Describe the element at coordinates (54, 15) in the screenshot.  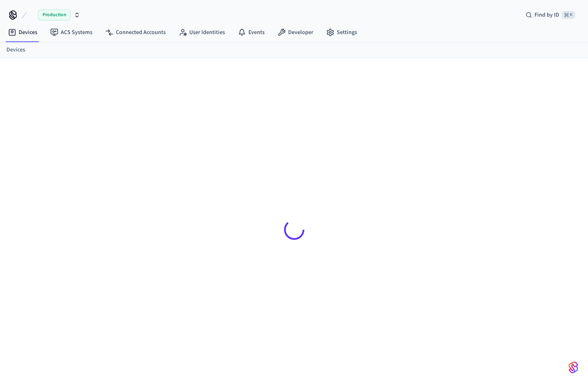
I see `span: Production` at that location.